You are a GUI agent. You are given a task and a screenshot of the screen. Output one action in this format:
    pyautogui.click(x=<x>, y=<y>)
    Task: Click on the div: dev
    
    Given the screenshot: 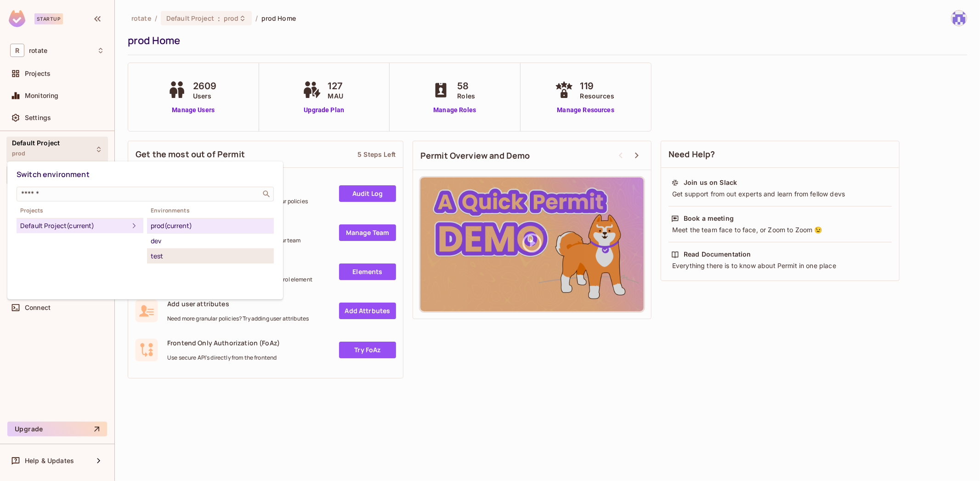 What is the action you would take?
    pyautogui.click(x=210, y=241)
    